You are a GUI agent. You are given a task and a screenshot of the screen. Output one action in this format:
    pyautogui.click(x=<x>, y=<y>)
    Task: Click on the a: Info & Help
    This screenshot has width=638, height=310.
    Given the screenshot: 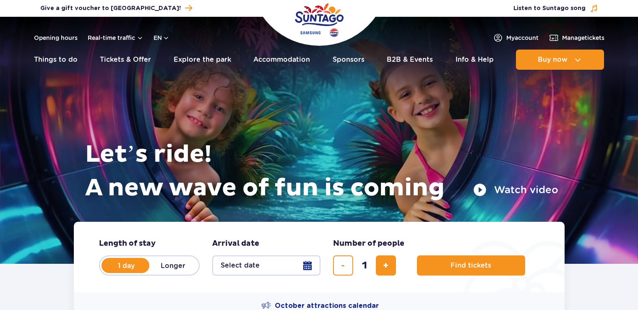 What is the action you would take?
    pyautogui.click(x=475, y=60)
    